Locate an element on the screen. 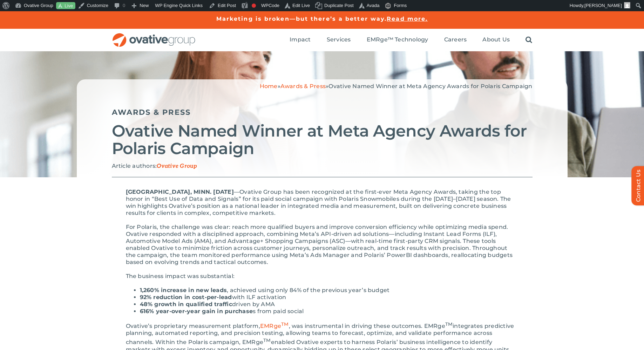  li: with ILF activation is located at coordinates (329, 297).